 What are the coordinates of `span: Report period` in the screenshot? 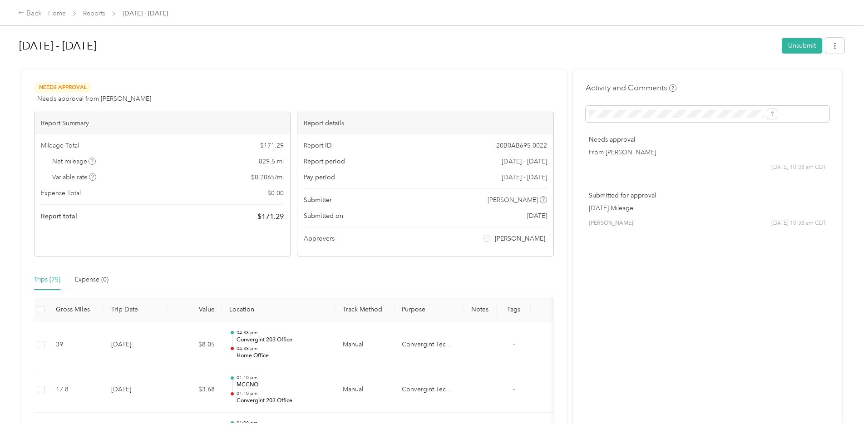 It's located at (324, 161).